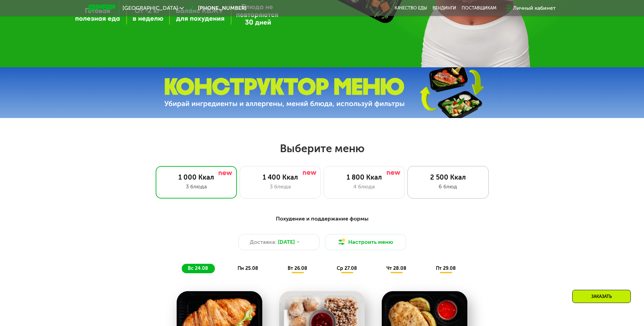 This screenshot has width=644, height=326. What do you see at coordinates (534, 8) in the screenshot?
I see `div: Личный кабинет` at bounding box center [534, 8].